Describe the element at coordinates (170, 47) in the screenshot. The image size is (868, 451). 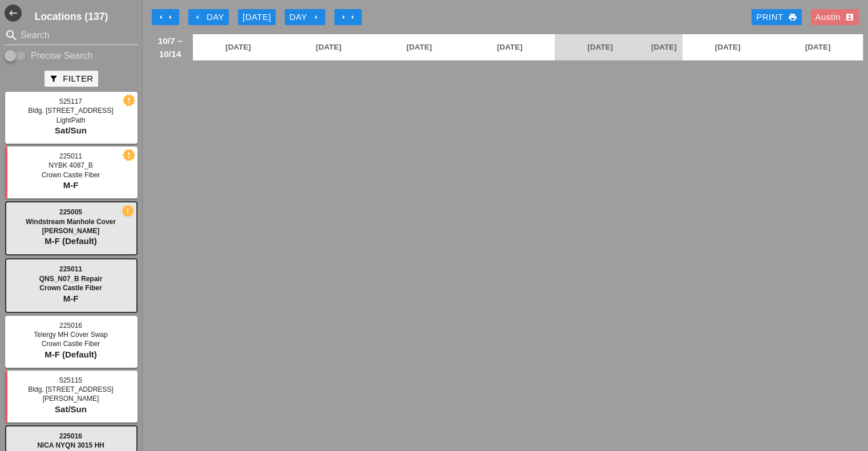
I see `span: 10/7 – 10/14` at that location.